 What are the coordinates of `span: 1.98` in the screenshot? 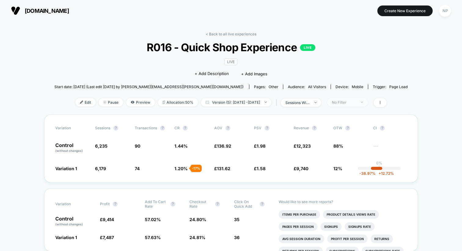 It's located at (261, 146).